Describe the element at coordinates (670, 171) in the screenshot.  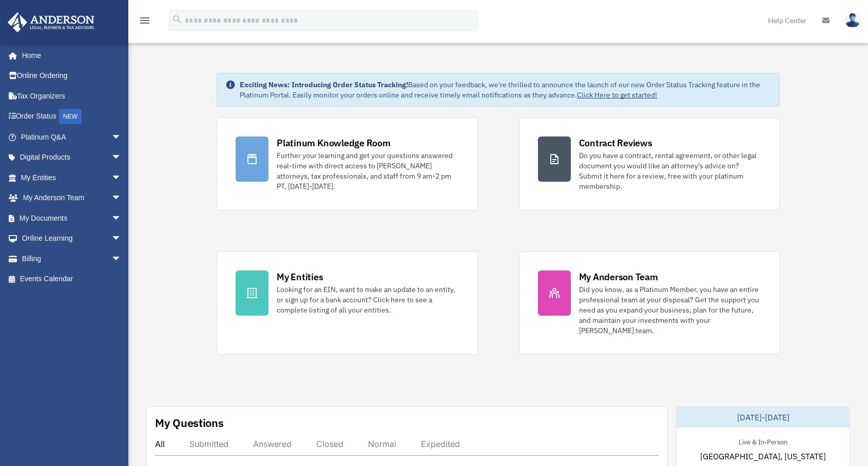
I see `div: Do you have a contract, rental agreement, or other legal document you would like an attorney's ad...` at that location.